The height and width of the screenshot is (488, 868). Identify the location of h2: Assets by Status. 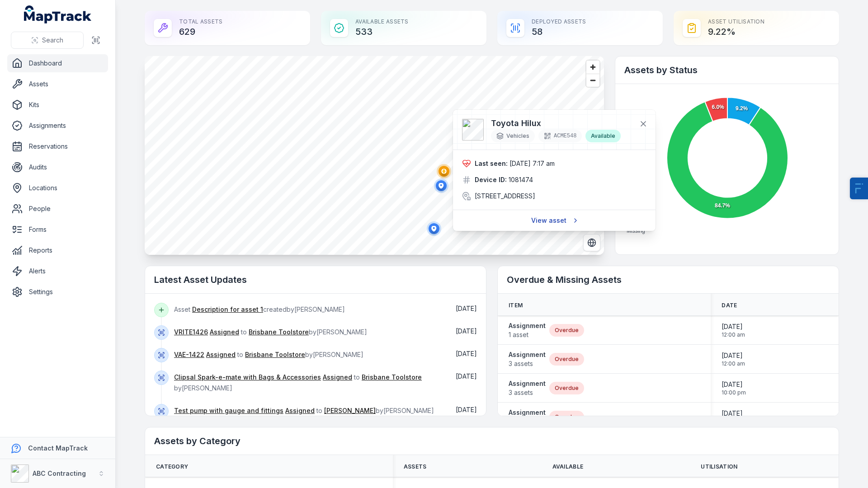
(727, 70).